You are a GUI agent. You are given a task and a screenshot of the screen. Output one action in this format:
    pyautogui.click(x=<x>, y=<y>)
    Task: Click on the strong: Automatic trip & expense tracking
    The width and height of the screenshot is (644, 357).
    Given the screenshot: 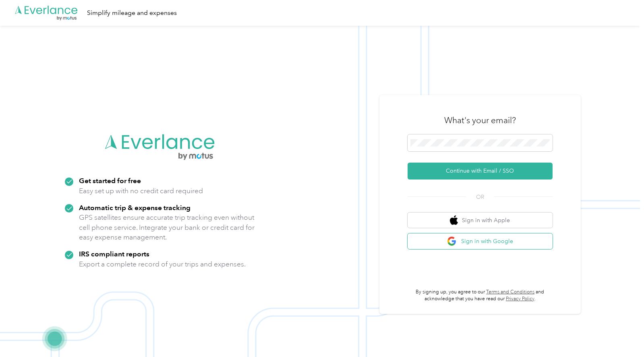 What is the action you would take?
    pyautogui.click(x=135, y=207)
    